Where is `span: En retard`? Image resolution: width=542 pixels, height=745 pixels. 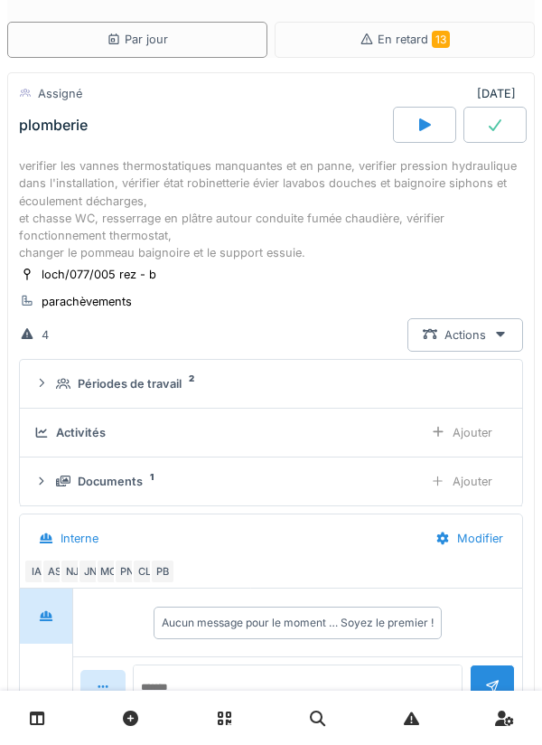
span: En retard is located at coordinates (414, 39).